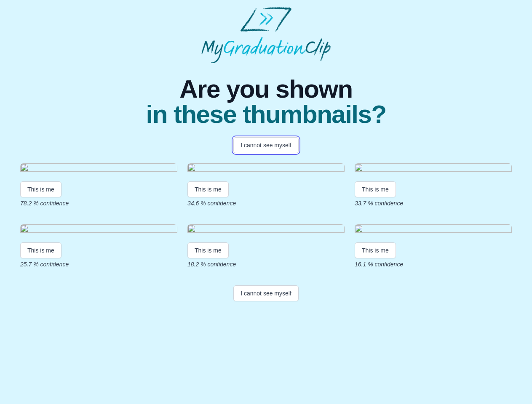  What do you see at coordinates (433, 203) in the screenshot?
I see `p: 33.7 % confidence` at bounding box center [433, 203].